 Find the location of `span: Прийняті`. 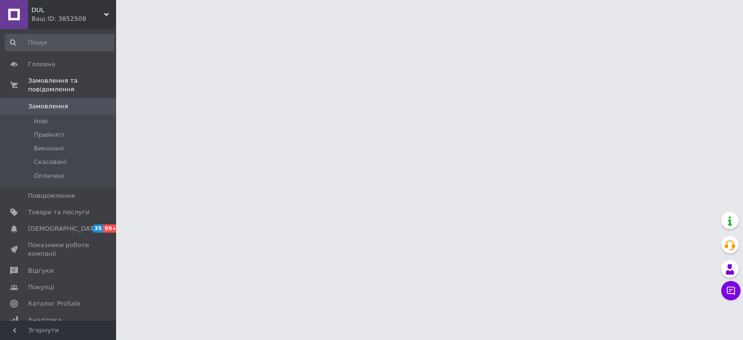

span: Прийняті is located at coordinates (49, 135).